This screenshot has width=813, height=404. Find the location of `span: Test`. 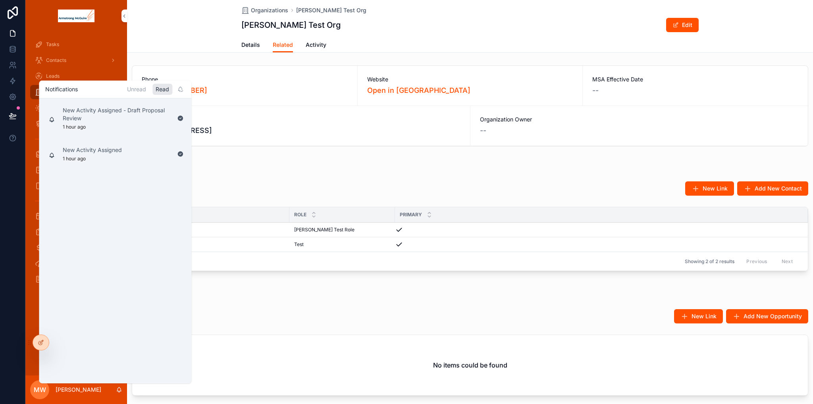

span: Test is located at coordinates (299, 244).